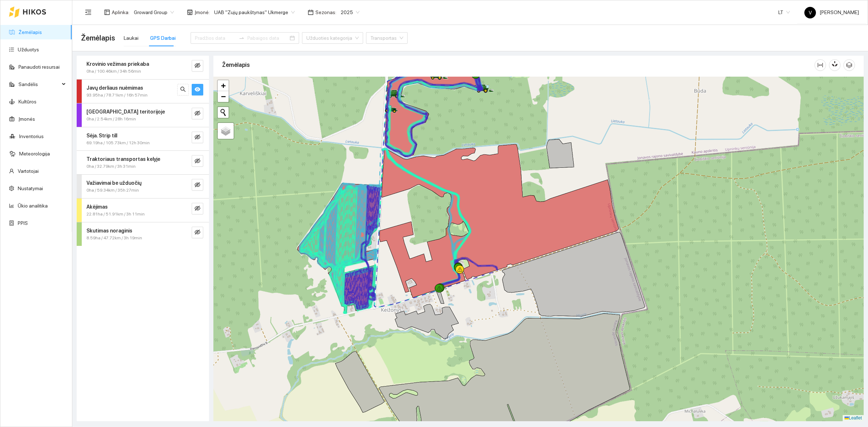  I want to click on span: column-width, so click(821, 65).